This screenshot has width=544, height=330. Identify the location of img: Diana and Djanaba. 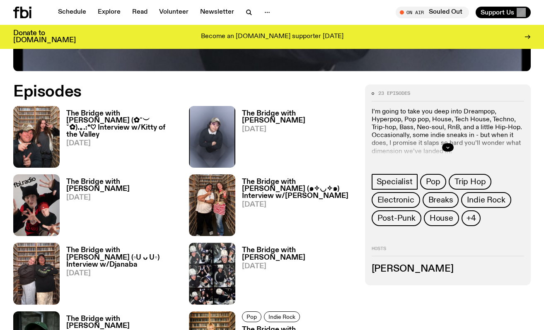
(36, 274).